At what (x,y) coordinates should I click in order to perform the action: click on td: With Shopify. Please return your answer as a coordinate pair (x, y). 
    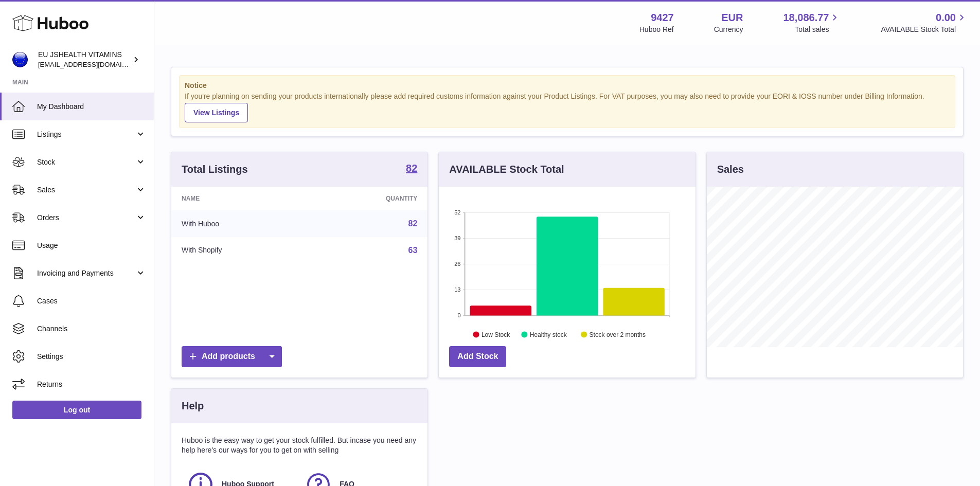
    Looking at the image, I should click on (240, 250).